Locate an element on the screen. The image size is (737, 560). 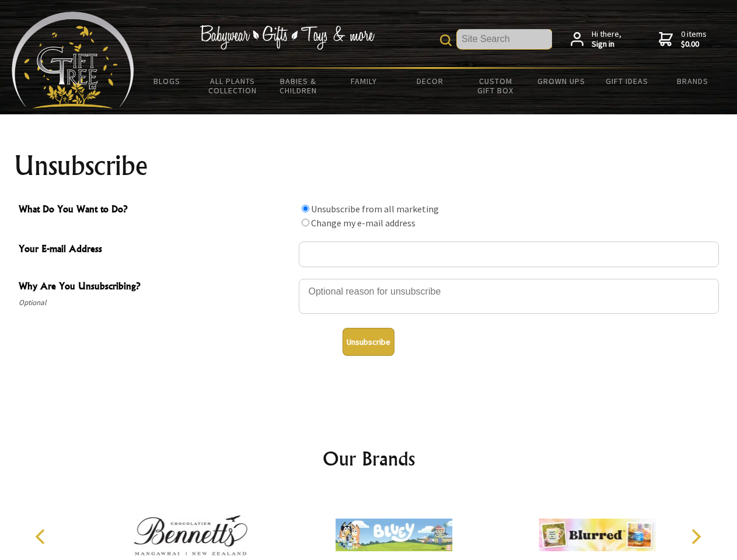
textarea: Why Are You Unsubscribing? is located at coordinates (509, 296).